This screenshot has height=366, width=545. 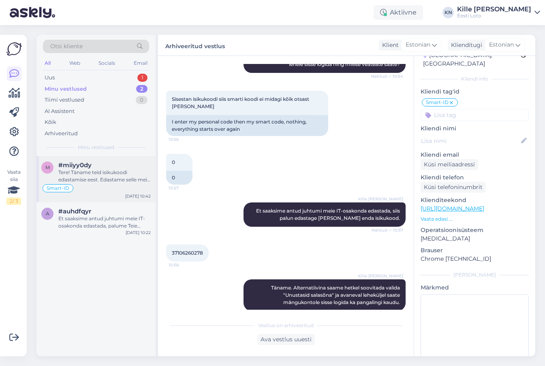 What do you see at coordinates (75, 63) in the screenshot?
I see `div: Web` at bounding box center [75, 63].